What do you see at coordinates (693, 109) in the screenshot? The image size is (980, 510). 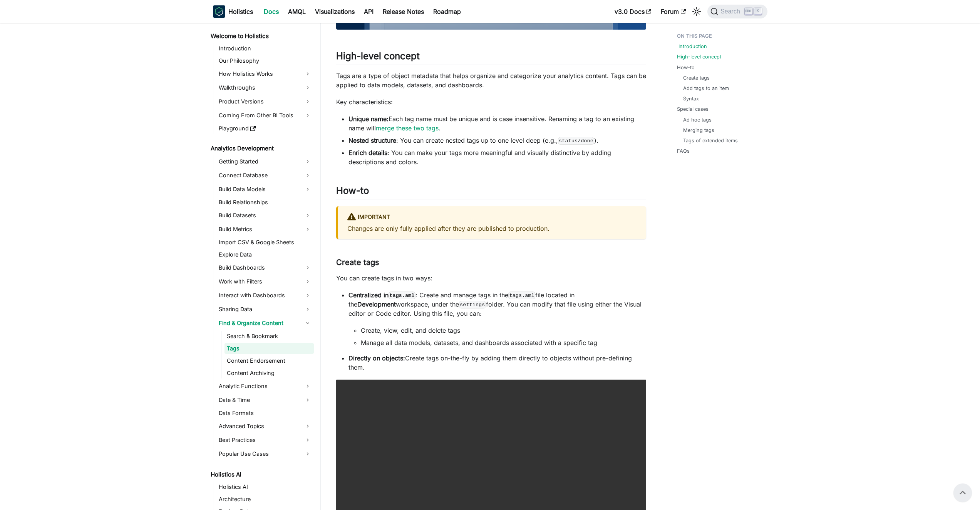 I see `a: Special cases` at bounding box center [693, 109].